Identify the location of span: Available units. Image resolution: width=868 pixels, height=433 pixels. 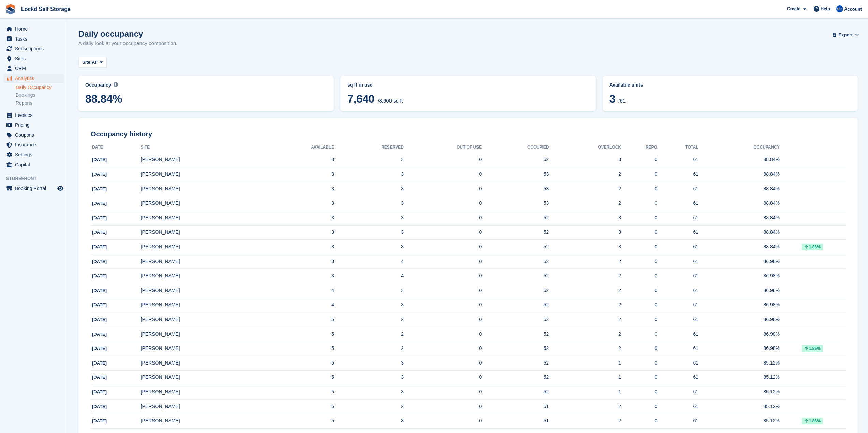
(626, 85).